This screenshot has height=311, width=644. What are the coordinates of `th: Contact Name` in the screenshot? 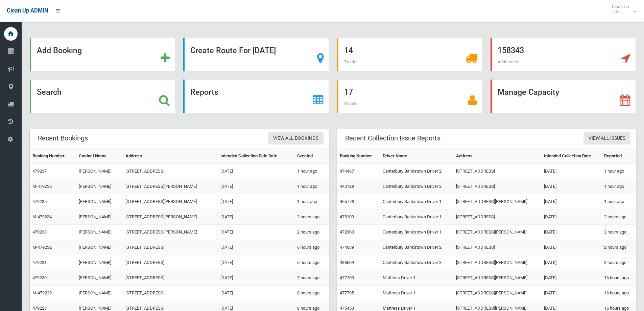 It's located at (99, 156).